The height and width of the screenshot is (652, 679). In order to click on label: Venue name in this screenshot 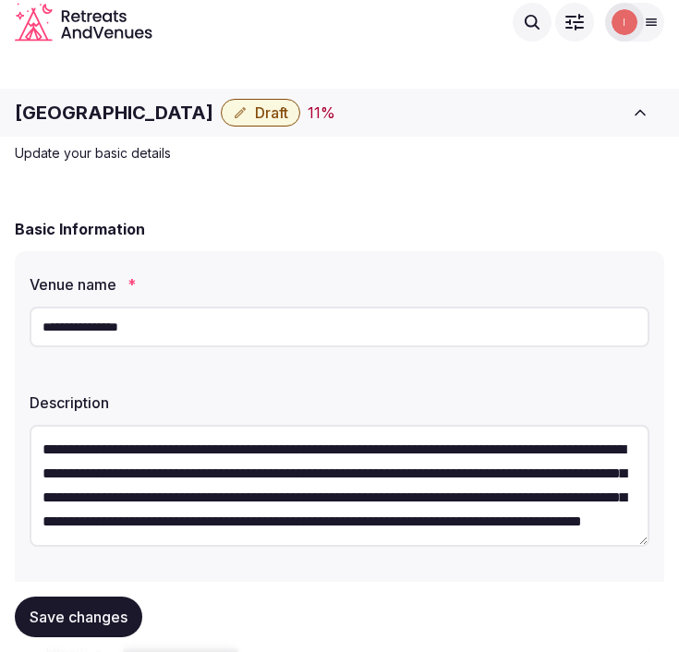, I will do `click(339, 285)`.